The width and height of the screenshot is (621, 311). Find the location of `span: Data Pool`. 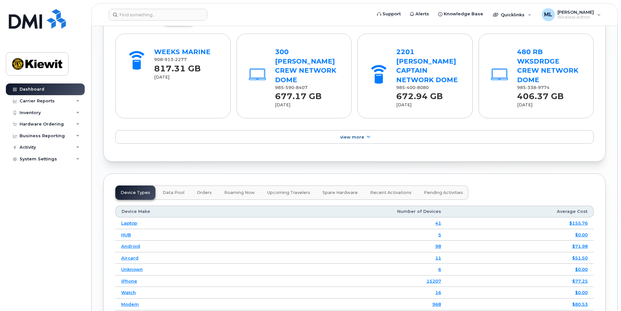

span: Data Pool is located at coordinates (173, 193).